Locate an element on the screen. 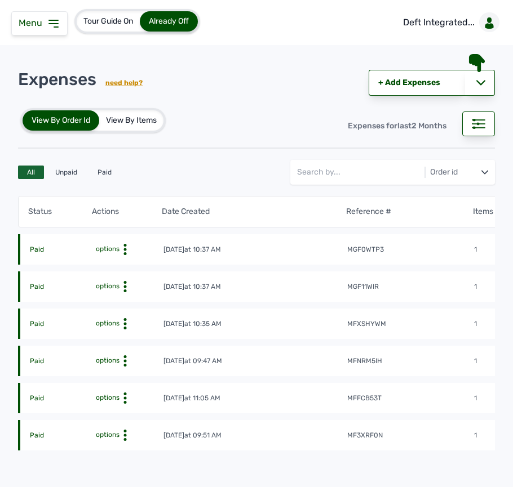  div: View By Order Id is located at coordinates (61, 121).